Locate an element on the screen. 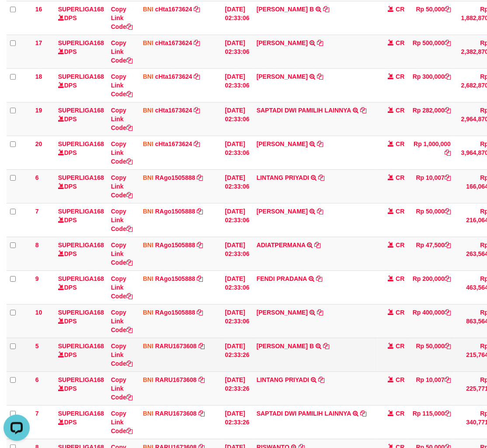  a: Copy MUCHAMMAD AINUL BASHIROH to clipboard is located at coordinates (320, 144).